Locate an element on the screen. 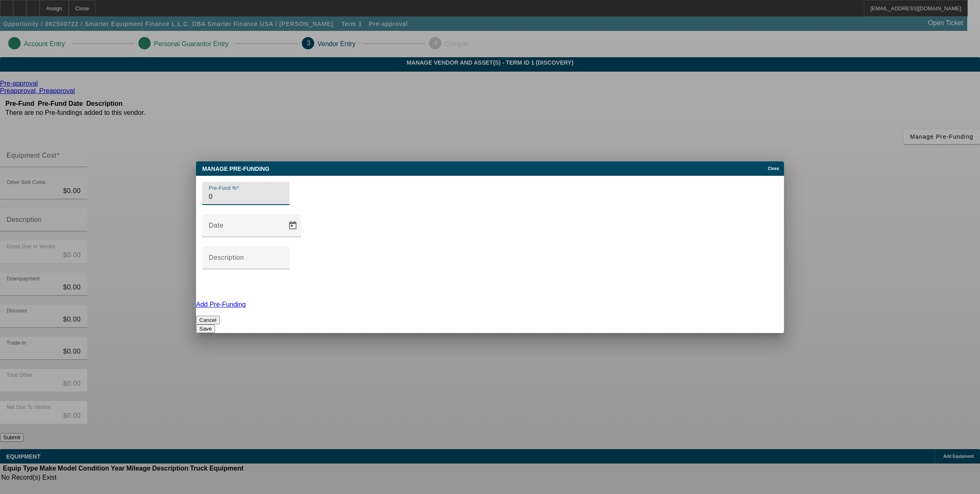 The height and width of the screenshot is (494, 980). mat-label: Description is located at coordinates (226, 257).